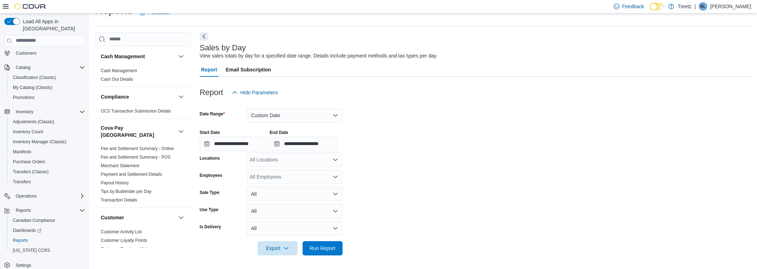 This screenshot has width=757, height=269. Describe the element at coordinates (336, 160) in the screenshot. I see `button: Open list of options` at that location.